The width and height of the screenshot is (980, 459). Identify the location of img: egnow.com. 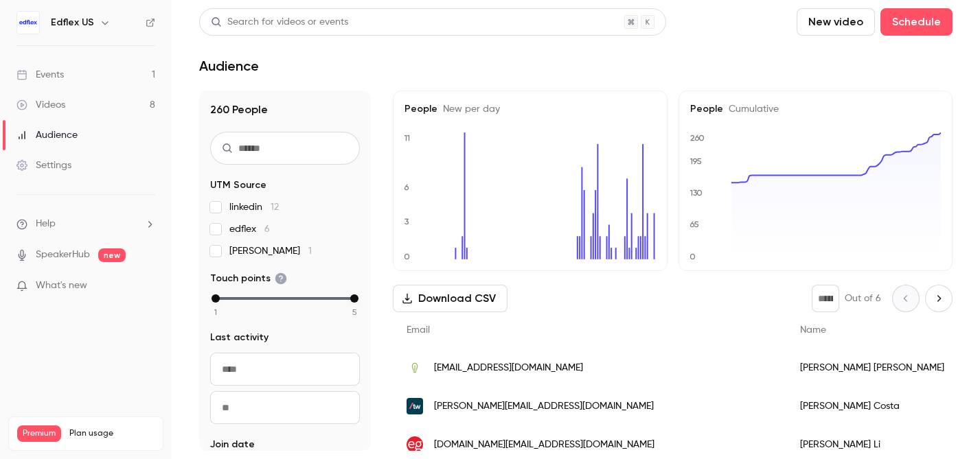
(415, 445).